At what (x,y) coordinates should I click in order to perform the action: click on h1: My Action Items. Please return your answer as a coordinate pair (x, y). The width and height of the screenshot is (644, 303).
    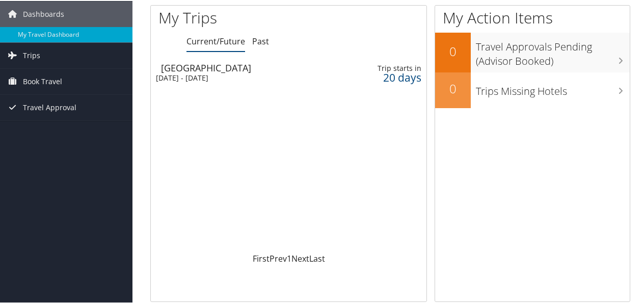
    Looking at the image, I should click on (533, 16).